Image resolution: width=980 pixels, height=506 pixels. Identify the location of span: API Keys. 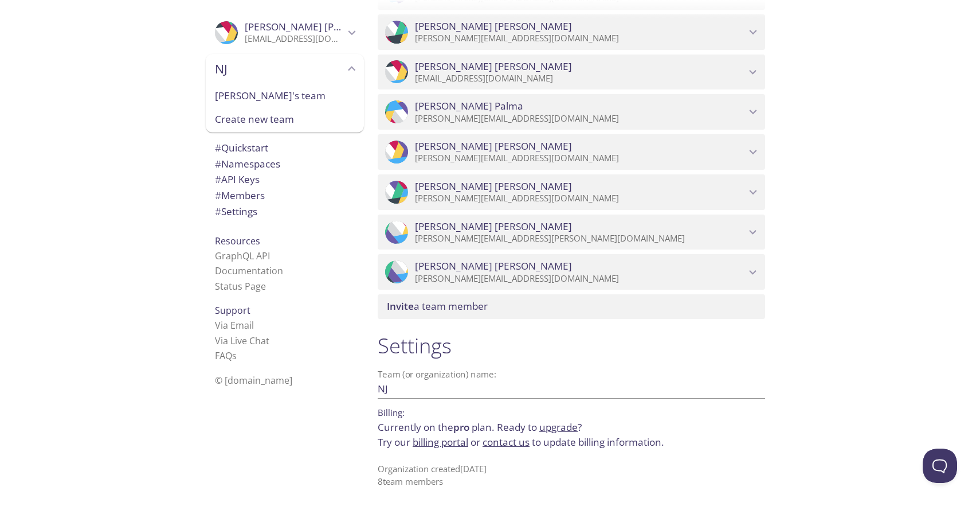
(238, 179).